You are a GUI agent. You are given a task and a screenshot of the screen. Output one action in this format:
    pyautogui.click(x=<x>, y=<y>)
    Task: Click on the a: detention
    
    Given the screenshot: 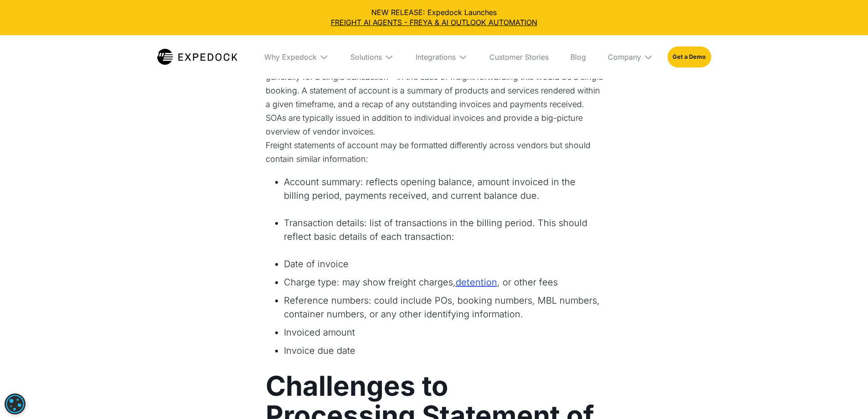 What is the action you would take?
    pyautogui.click(x=476, y=282)
    